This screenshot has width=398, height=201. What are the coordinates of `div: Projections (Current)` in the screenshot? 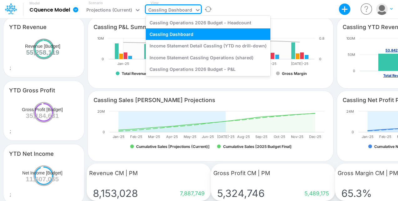 It's located at (109, 11).